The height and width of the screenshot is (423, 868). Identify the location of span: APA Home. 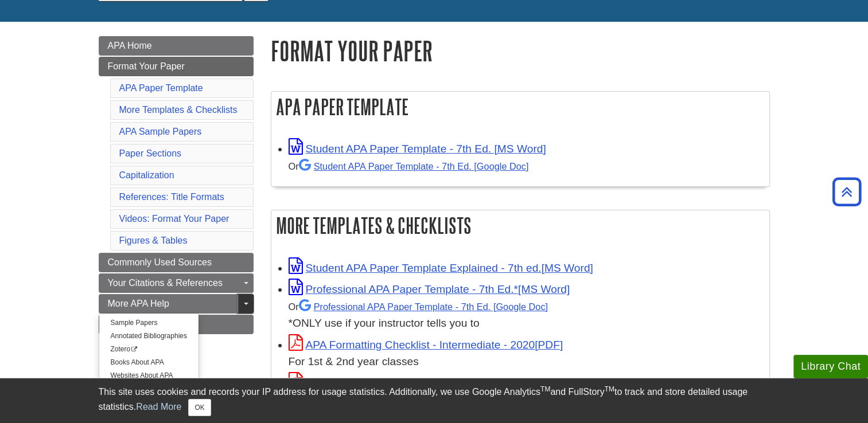
(130, 45).